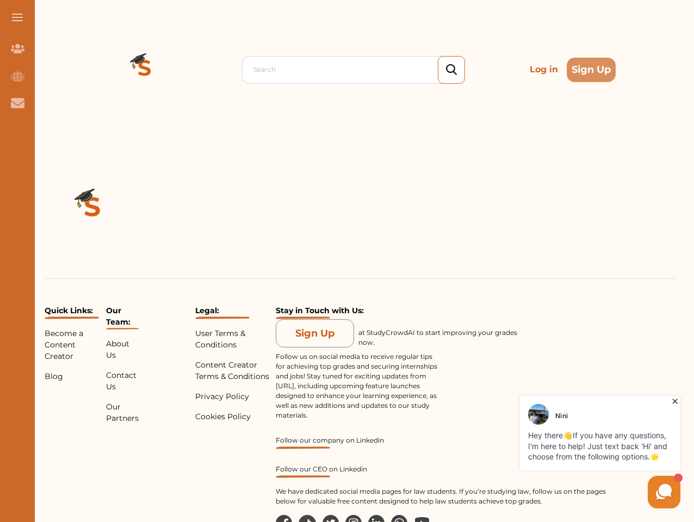  I want to click on p: Privacy Policy, so click(233, 397).